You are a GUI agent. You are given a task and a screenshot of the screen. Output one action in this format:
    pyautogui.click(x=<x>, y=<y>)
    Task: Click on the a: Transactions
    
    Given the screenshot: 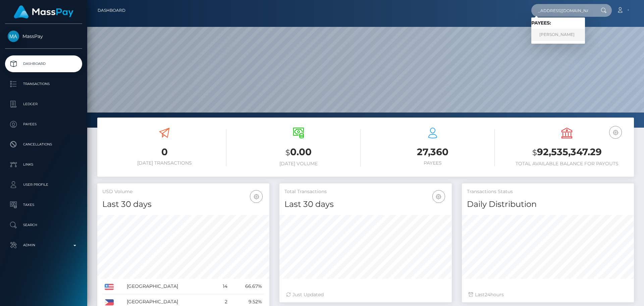 What is the action you would take?
    pyautogui.click(x=43, y=84)
    